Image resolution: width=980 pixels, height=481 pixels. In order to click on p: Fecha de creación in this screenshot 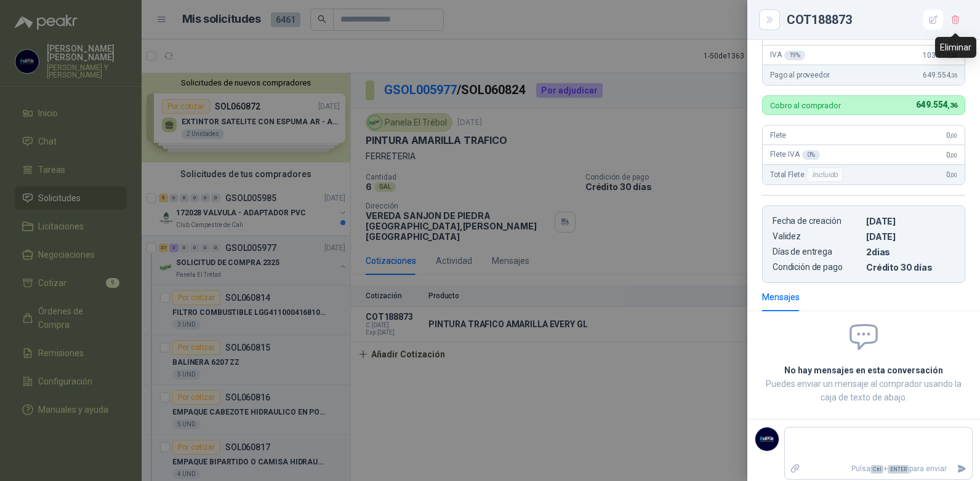, I will do `click(817, 221)`.